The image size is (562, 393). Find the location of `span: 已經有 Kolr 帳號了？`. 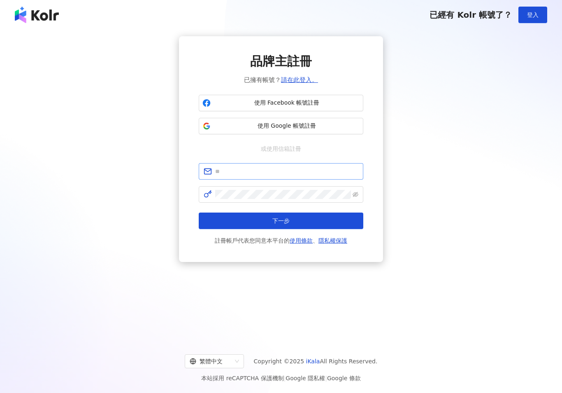

span: 已經有 Kolr 帳號了？ is located at coordinates (471, 15).